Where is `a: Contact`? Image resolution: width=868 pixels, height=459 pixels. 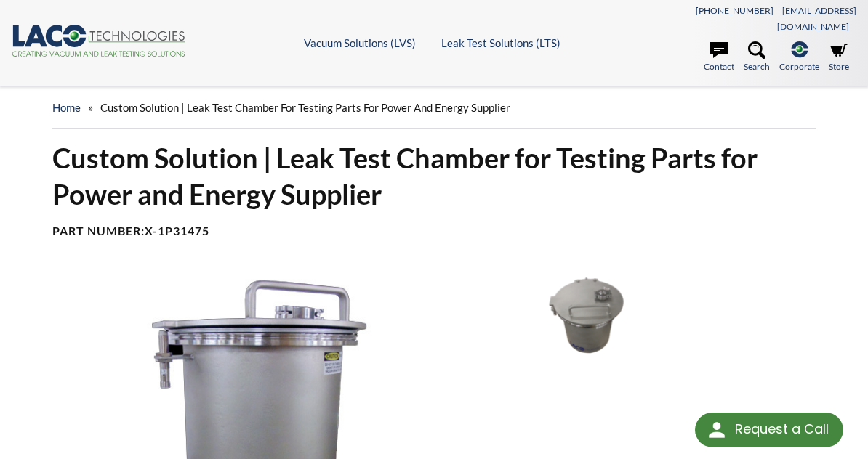
a: Contact is located at coordinates (718, 57).